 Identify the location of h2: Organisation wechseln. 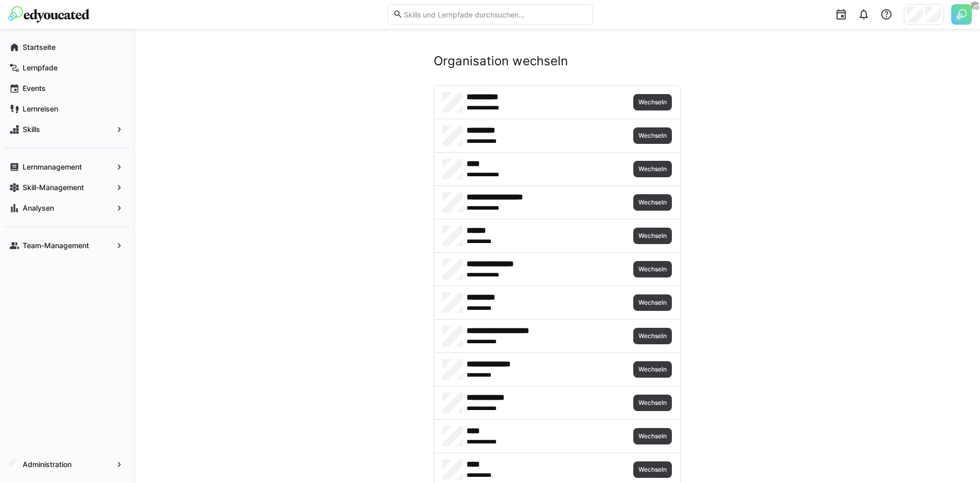
(557, 61).